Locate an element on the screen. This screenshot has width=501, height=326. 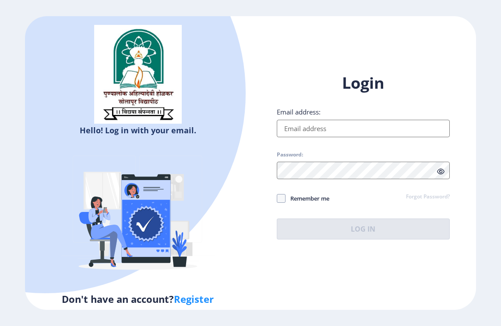
label: Email address: is located at coordinates (298, 112).